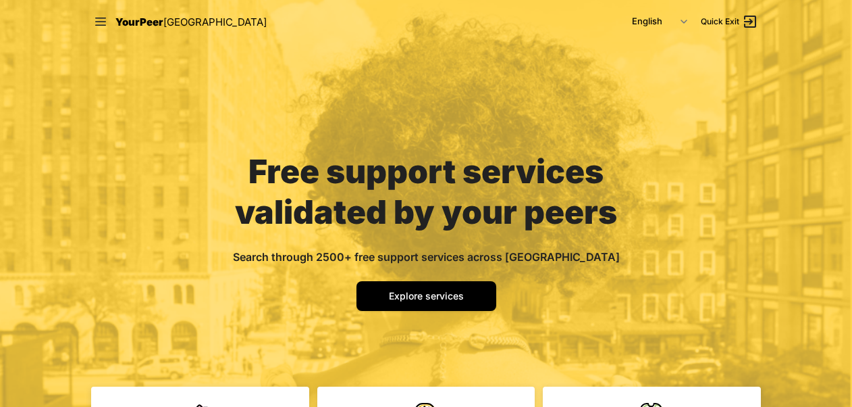 The height and width of the screenshot is (407, 852). What do you see at coordinates (426, 191) in the screenshot?
I see `span: Free support services validated by your peers` at bounding box center [426, 191].